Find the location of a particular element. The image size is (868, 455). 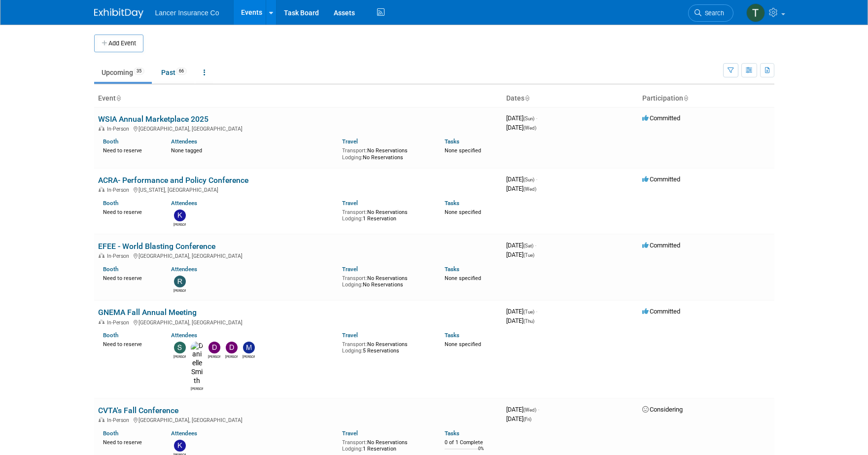

a: GNEMA Fall Annual Meeting is located at coordinates (148, 312).